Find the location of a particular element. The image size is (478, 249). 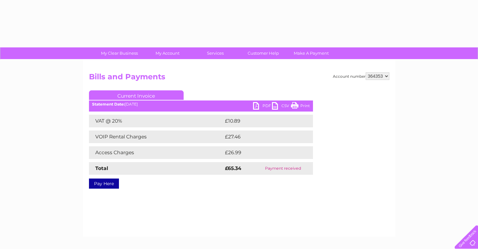

td: £10.89 is located at coordinates (262, 121).